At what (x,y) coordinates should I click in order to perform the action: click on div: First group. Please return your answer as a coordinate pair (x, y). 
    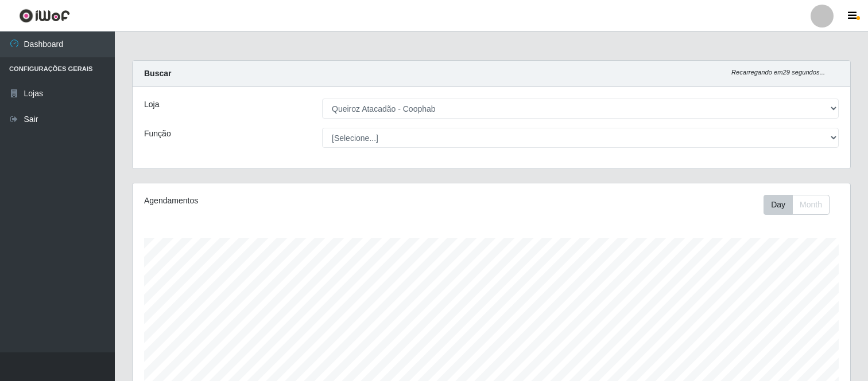
    Looking at the image, I should click on (796, 204).